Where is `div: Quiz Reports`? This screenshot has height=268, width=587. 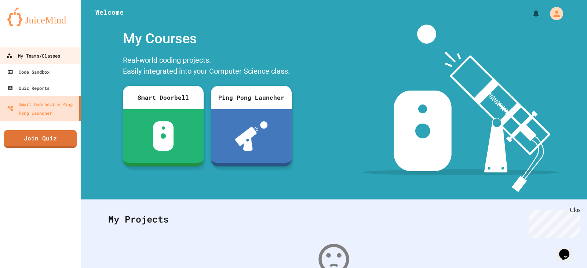 div: Quiz Reports is located at coordinates (28, 88).